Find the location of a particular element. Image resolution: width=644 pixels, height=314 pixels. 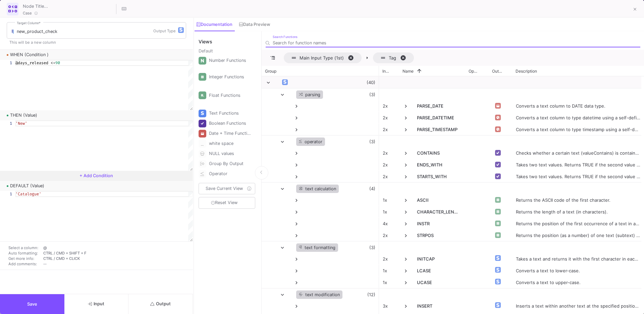

div: THEN (Value) is located at coordinates (23, 115).